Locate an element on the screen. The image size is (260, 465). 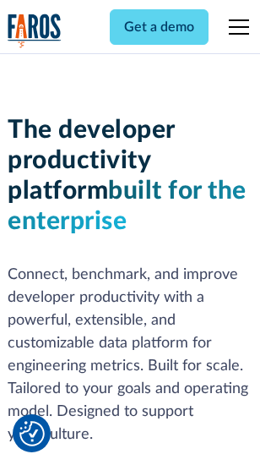
a: Get a demo is located at coordinates (159, 27).